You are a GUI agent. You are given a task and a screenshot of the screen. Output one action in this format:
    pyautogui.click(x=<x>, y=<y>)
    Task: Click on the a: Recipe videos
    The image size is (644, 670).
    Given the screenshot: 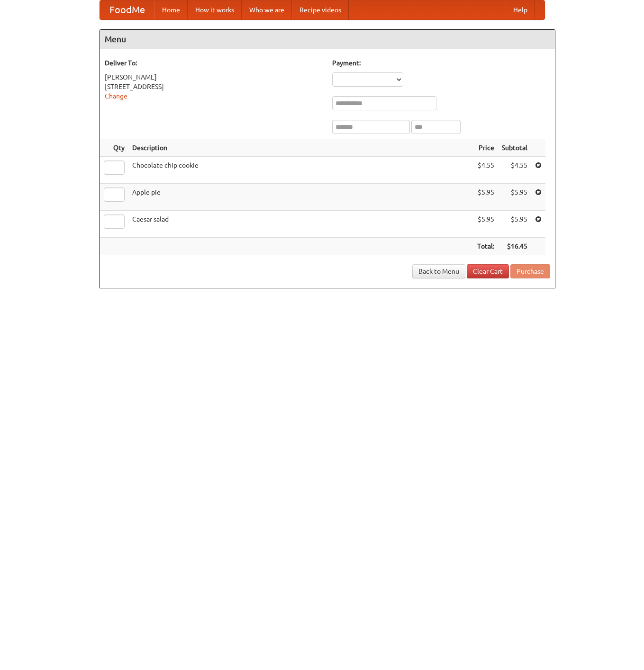 What is the action you would take?
    pyautogui.click(x=320, y=10)
    